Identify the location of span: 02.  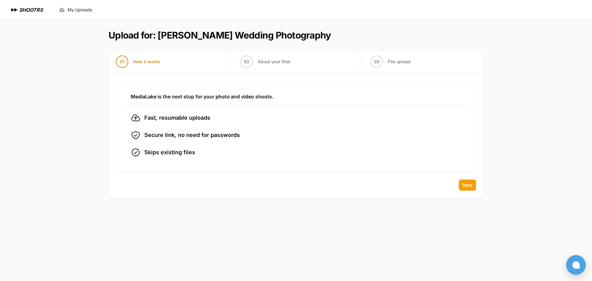
(247, 62).